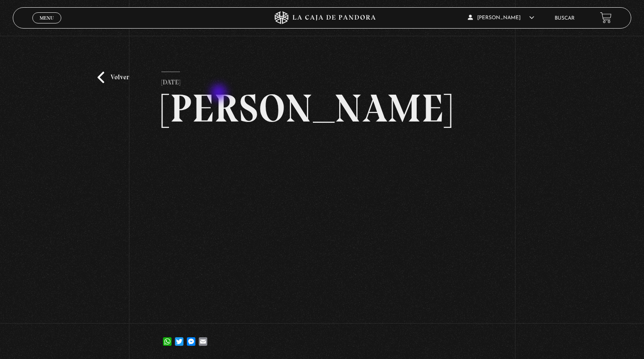 Image resolution: width=644 pixels, height=359 pixels. What do you see at coordinates (564, 18) in the screenshot?
I see `a: Buscar` at bounding box center [564, 18].